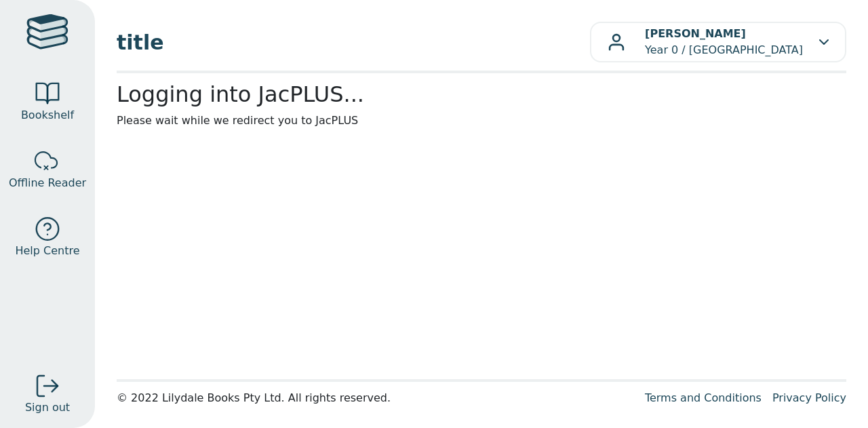 This screenshot has height=428, width=868. I want to click on span: Bookshelf, so click(48, 116).